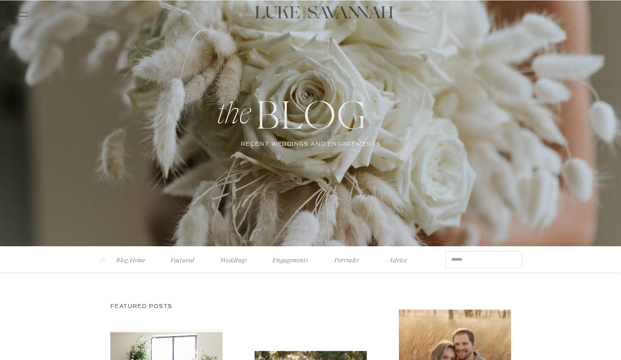 This screenshot has height=360, width=621. I want to click on p: Blog Home, so click(131, 259).